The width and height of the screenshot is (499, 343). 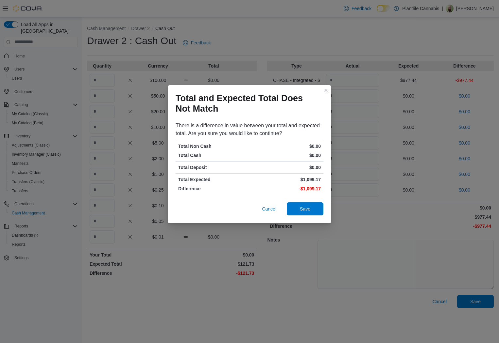 What do you see at coordinates (286, 189) in the screenshot?
I see `p: -$1,099.17` at bounding box center [286, 189].